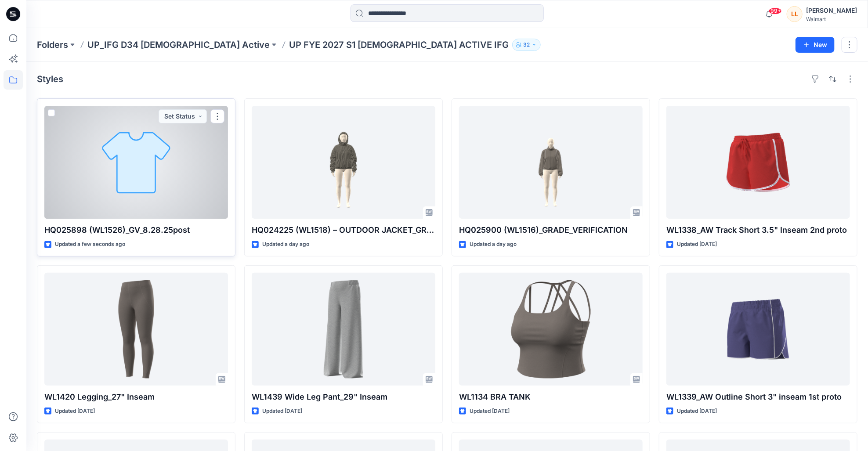 The image size is (868, 451). What do you see at coordinates (775, 11) in the screenshot?
I see `span: 99+` at bounding box center [775, 11].